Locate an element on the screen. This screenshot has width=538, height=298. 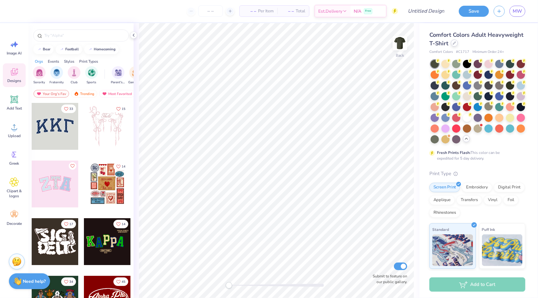
span: Designs is located at coordinates (14, 81).